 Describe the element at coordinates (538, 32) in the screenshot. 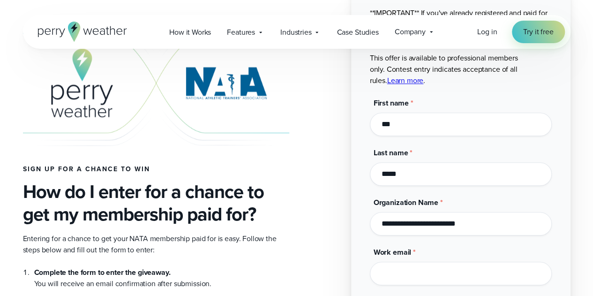

I see `a: Try it free` at that location.